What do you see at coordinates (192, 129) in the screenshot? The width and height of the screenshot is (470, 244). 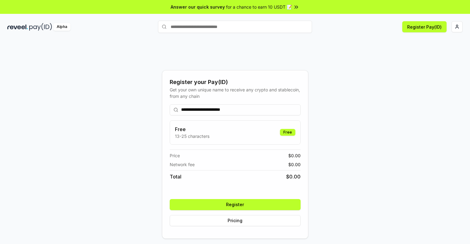 I see `h3: Free` at bounding box center [192, 129].